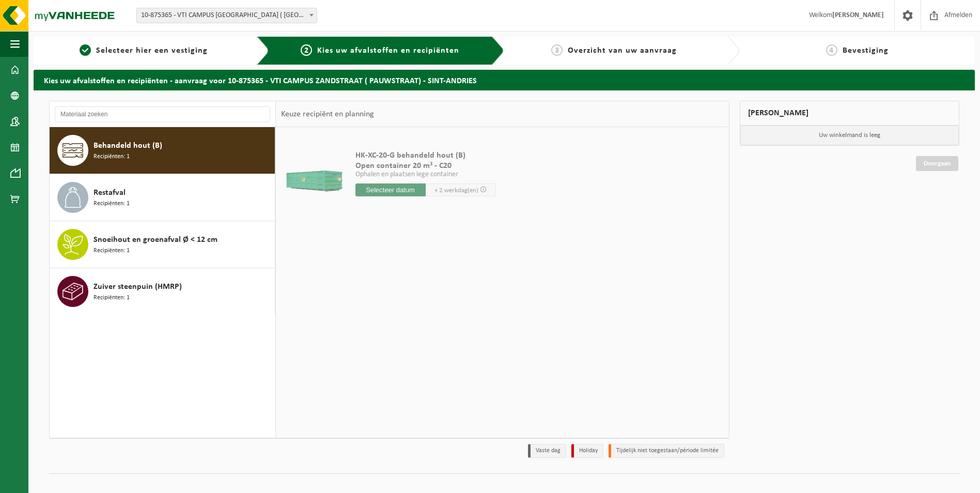 Image resolution: width=980 pixels, height=493 pixels. Describe the element at coordinates (152, 51) in the screenshot. I see `span: Selecteer hier een vestiging` at that location.